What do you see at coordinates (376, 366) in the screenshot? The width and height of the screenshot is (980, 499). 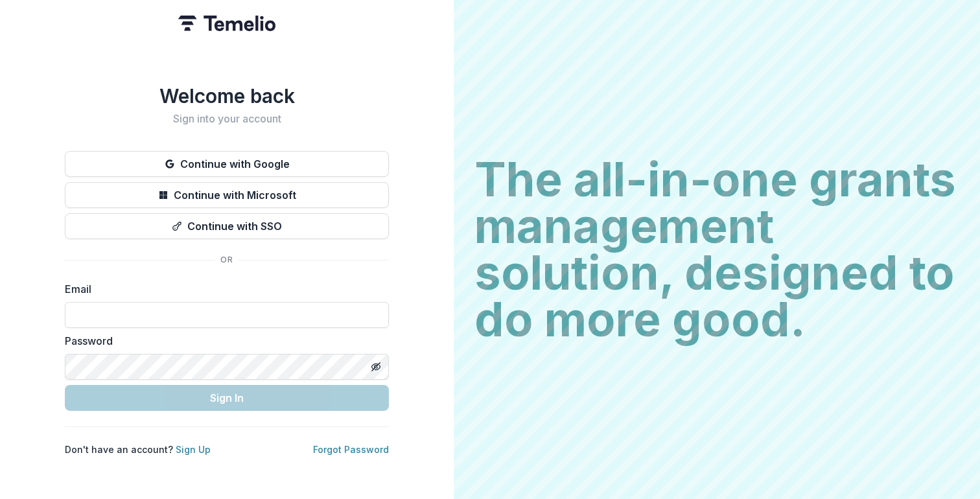 I see `button: Toggle password visibility` at bounding box center [376, 366].